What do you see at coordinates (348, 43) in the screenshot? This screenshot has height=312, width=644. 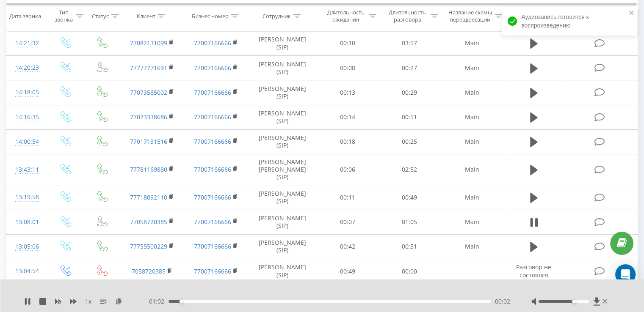 I see `td: 00:10` at bounding box center [348, 43].